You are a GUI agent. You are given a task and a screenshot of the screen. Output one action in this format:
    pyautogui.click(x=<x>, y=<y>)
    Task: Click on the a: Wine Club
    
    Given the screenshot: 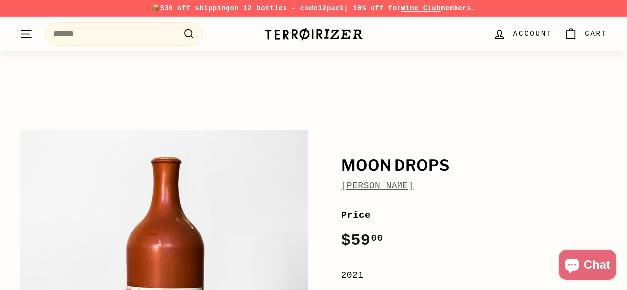 What is the action you would take?
    pyautogui.click(x=421, y=8)
    